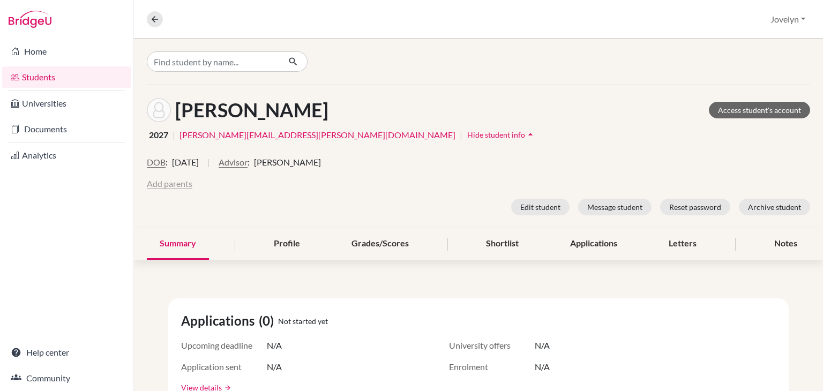  What do you see at coordinates (540, 207) in the screenshot?
I see `button: Edit student` at bounding box center [540, 207].